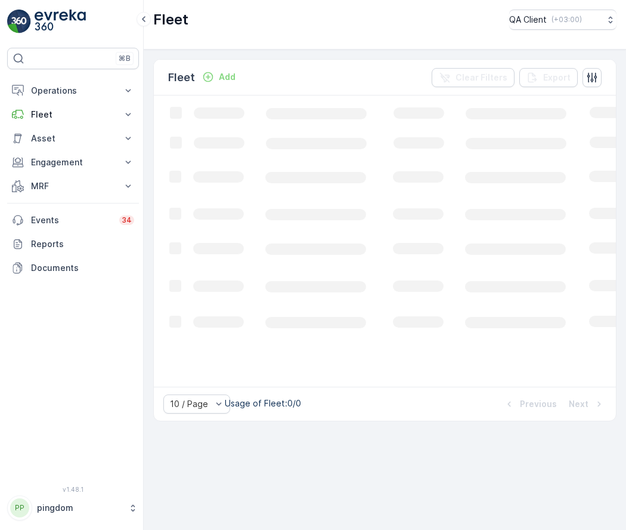 This screenshot has height=530, width=626. What do you see at coordinates (539, 404) in the screenshot?
I see `p: Previous` at bounding box center [539, 404].